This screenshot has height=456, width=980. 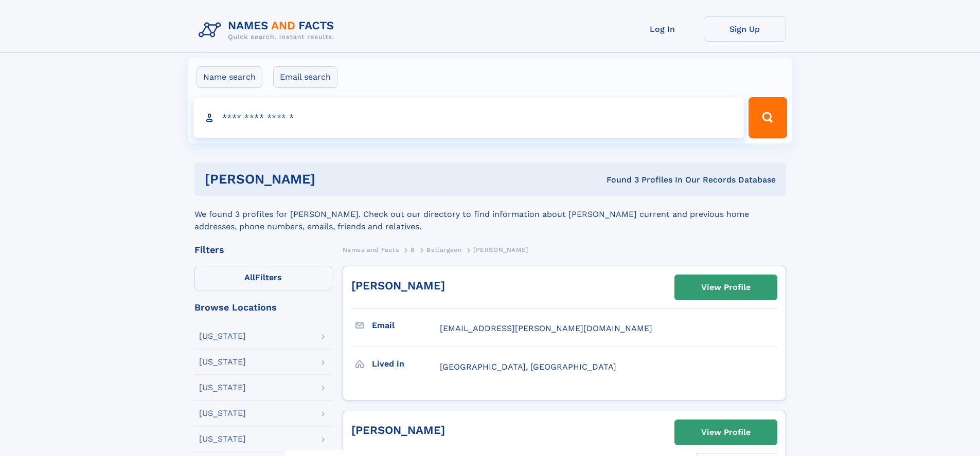 I want to click on label: Name search, so click(x=229, y=77).